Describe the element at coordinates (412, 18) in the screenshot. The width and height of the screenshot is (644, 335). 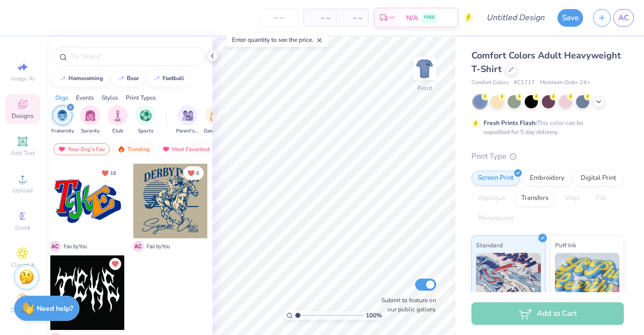
I see `span: N/A` at that location.